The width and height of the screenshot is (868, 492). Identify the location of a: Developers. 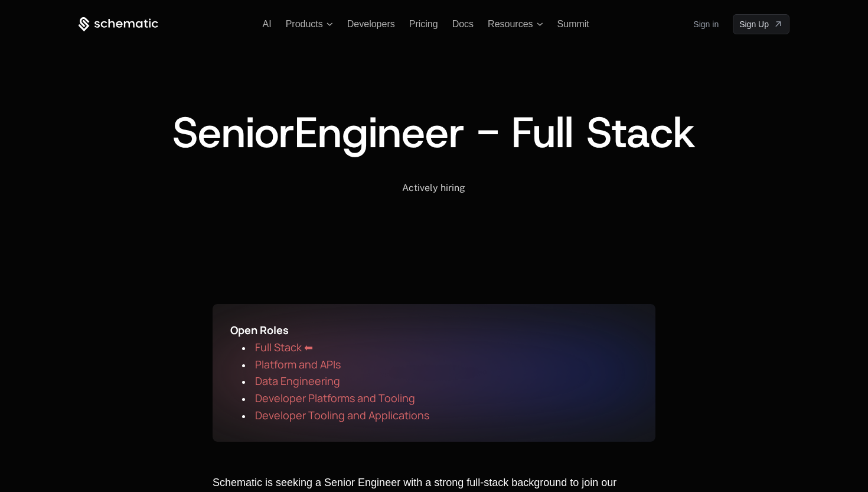
(371, 24).